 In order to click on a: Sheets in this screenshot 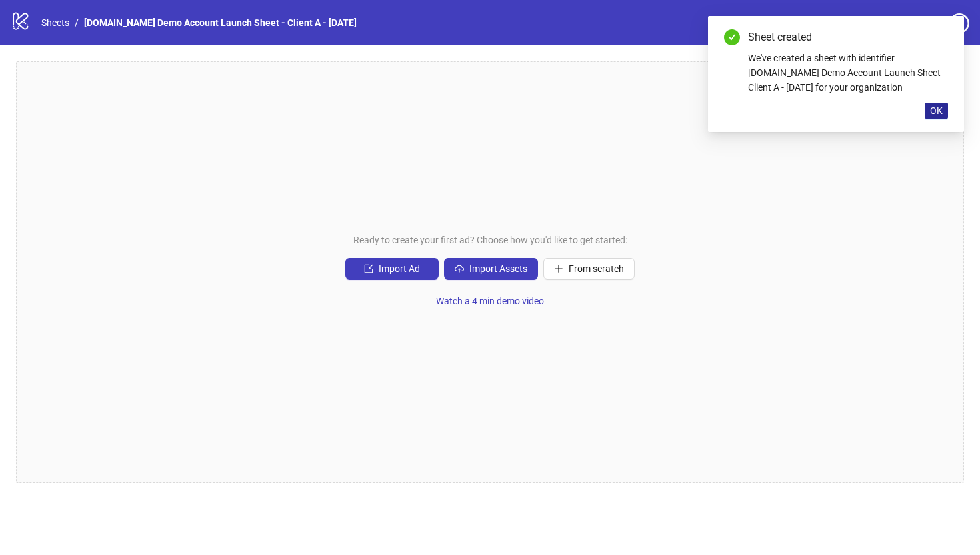, I will do `click(55, 23)`.